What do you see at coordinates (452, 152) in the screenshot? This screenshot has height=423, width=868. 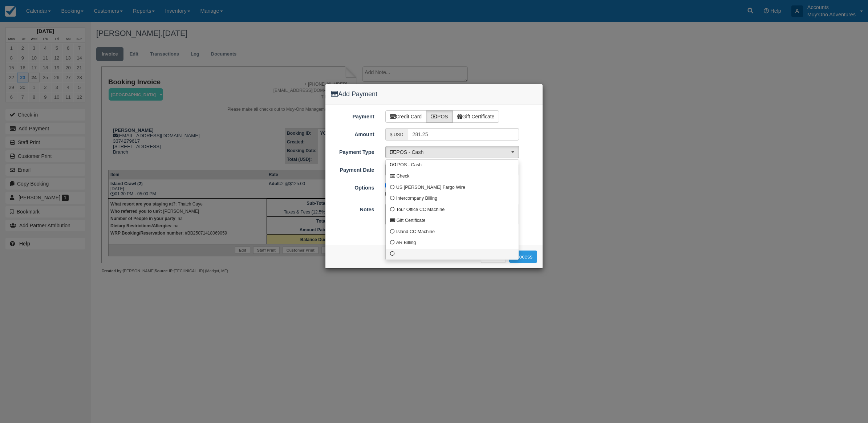 I see `button: POS - Cash` at bounding box center [452, 152].